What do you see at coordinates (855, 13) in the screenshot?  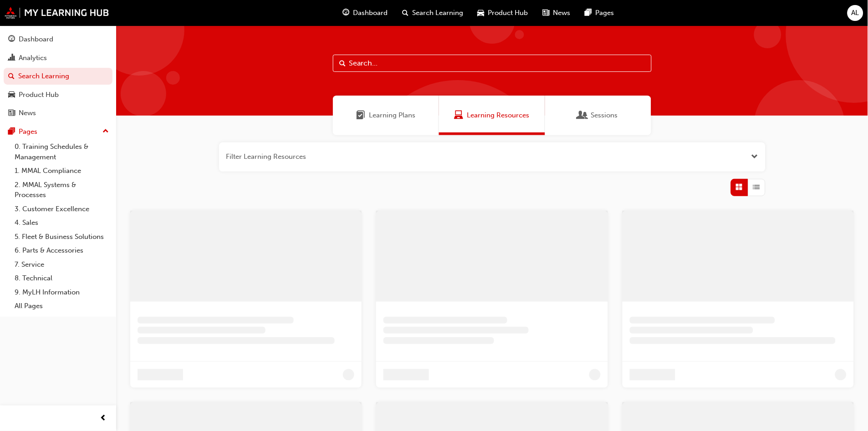 I see `span: AL` at bounding box center [855, 13].